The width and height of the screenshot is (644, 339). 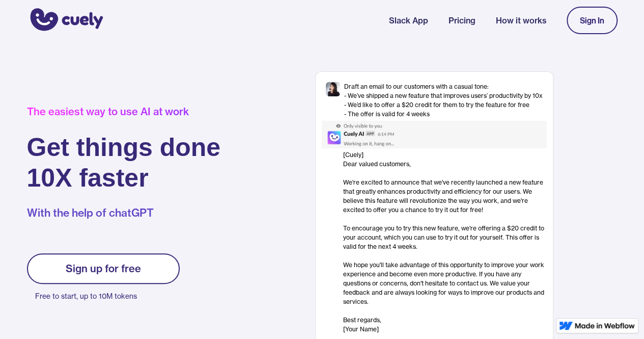 I want to click on div: [Cuely] Dear valued customers, ‍ We're excited to announce that we've recently launched a new fea..., so click(x=445, y=242).